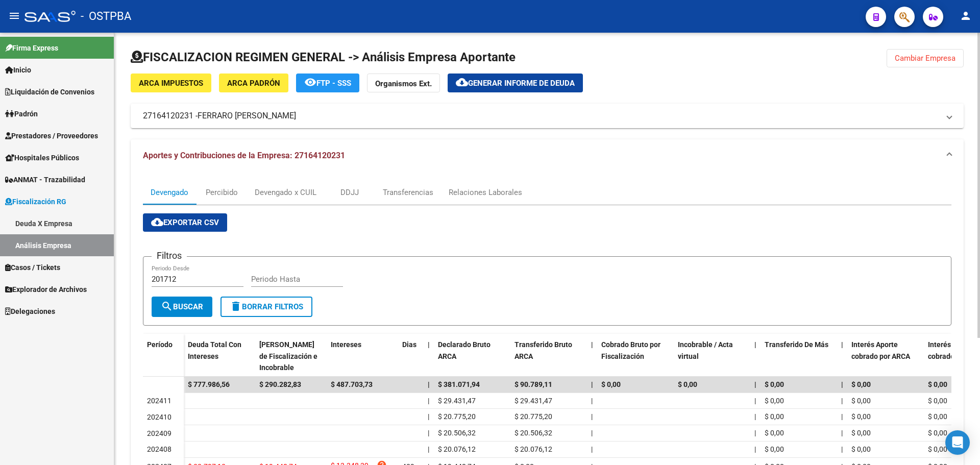  What do you see at coordinates (706, 350) in the screenshot?
I see `span: Incobrable / Acta virtual` at bounding box center [706, 350].